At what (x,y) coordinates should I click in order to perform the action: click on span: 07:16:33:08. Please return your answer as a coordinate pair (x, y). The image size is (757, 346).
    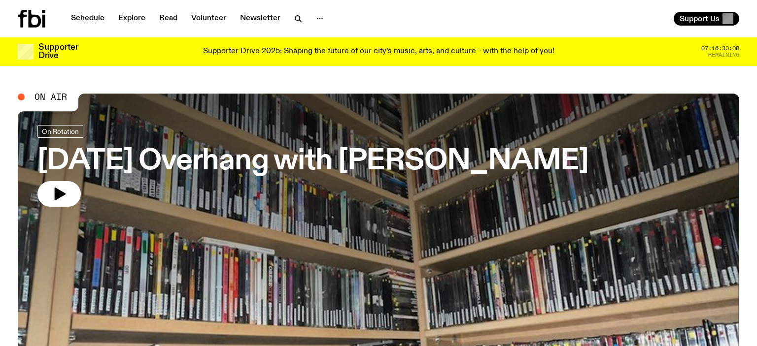
    Looking at the image, I should click on (720, 48).